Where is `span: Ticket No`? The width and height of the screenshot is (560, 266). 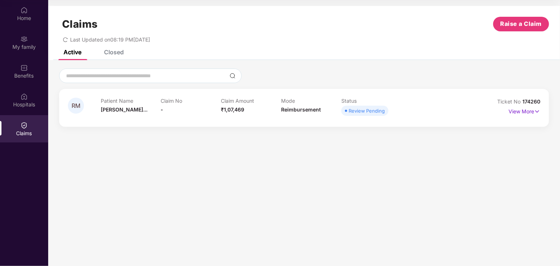
span: Ticket No is located at coordinates (510, 101).